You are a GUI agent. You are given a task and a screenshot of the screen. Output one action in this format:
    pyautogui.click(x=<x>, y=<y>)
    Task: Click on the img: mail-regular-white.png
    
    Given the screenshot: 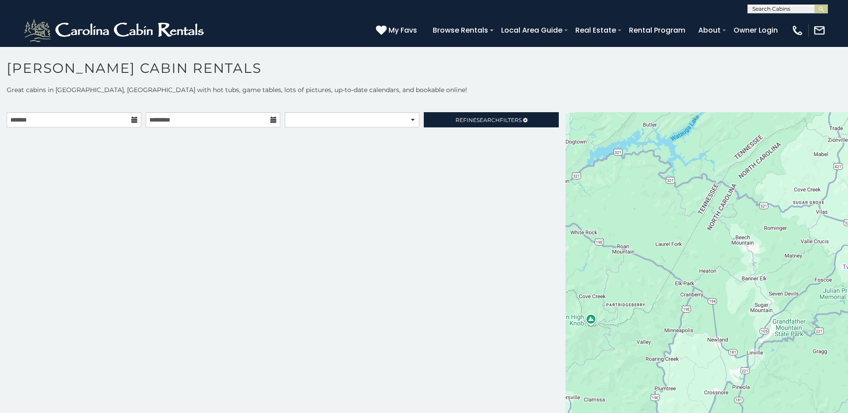 What is the action you would take?
    pyautogui.click(x=819, y=30)
    